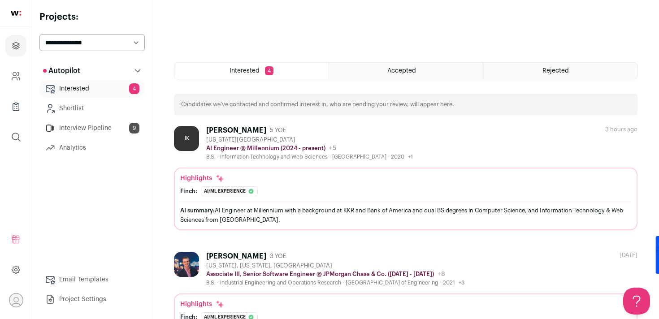 The width and height of the screenshot is (659, 319). I want to click on div: AI Engineer at Millennium with a background at KKR and Bank of America and dual BS degrees in Com..., so click(406, 215).